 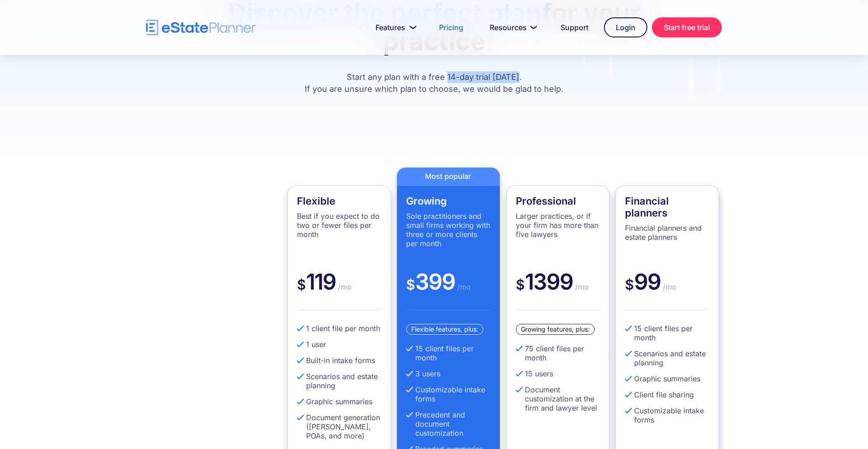 What do you see at coordinates (339, 289) in the screenshot?
I see `div: 119` at bounding box center [339, 289].